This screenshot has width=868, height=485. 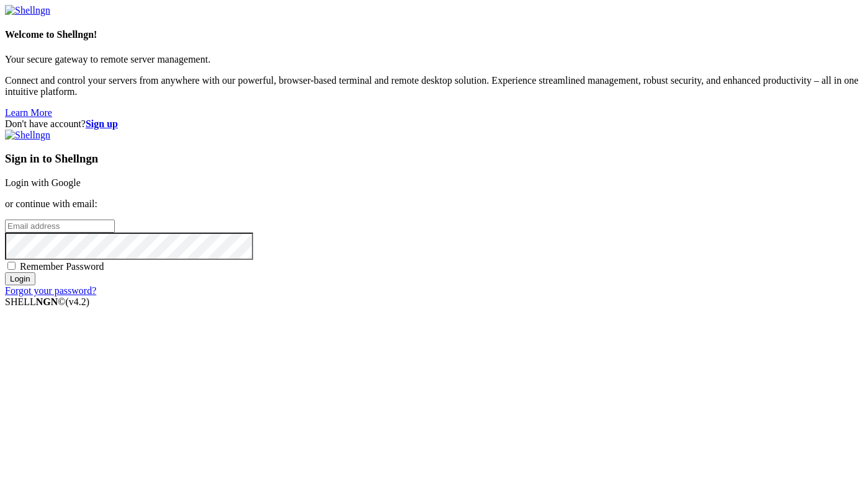 What do you see at coordinates (434, 124) in the screenshot?
I see `div: Don't have account?` at bounding box center [434, 124].